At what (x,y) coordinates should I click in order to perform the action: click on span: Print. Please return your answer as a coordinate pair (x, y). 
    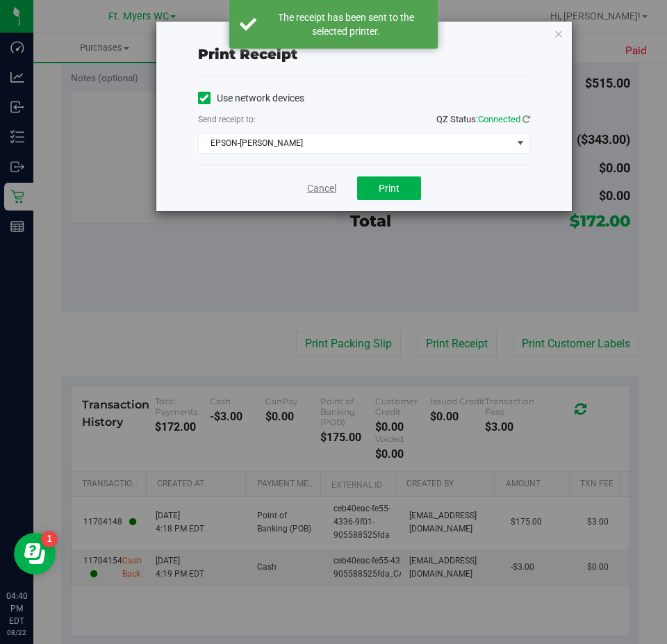
    Looking at the image, I should click on (389, 188).